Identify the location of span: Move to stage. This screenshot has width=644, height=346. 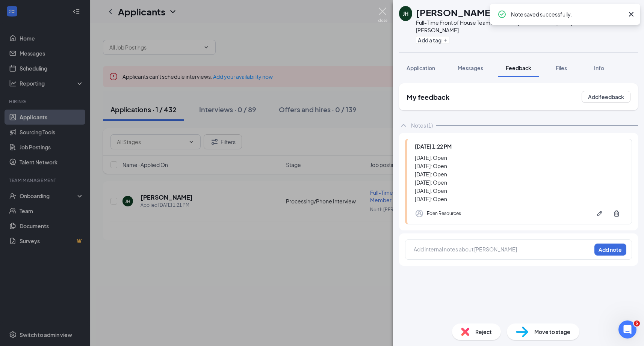
(552, 332).